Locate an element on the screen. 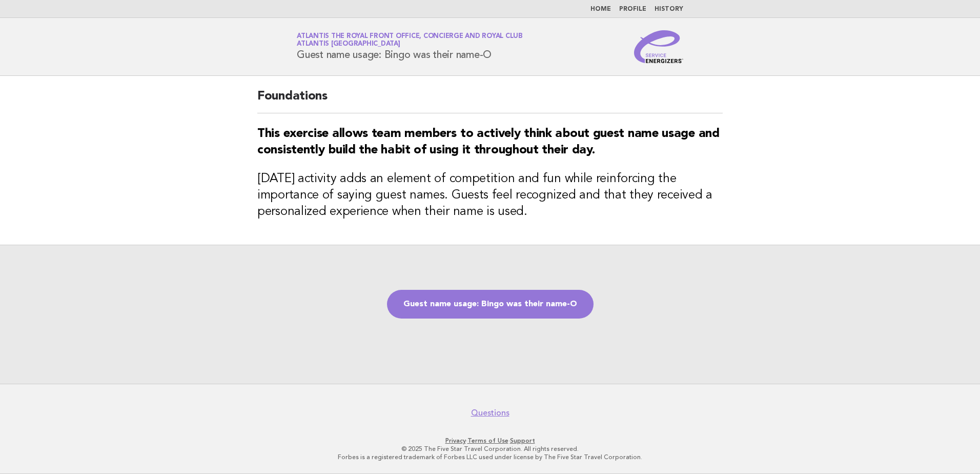 This screenshot has width=980, height=474. a: Terms of Use is located at coordinates (488, 440).